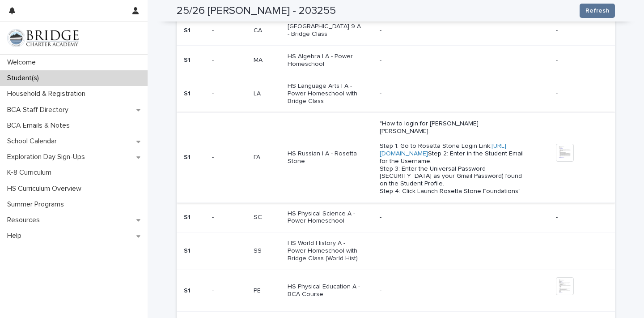  I want to click on tr: S1-- SSSS HS World History A - Power Homeschool with Bridge Class (World Hist)--, so click(396, 251).